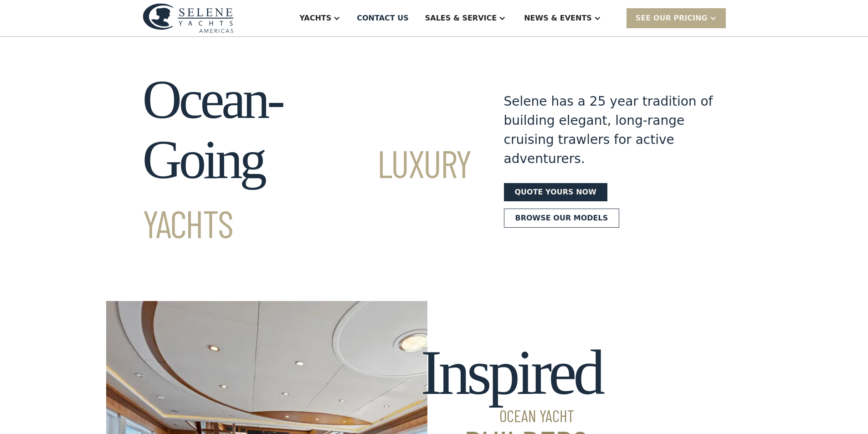 This screenshot has height=434, width=868. What do you see at coordinates (307, 192) in the screenshot?
I see `span: Luxury Yachts` at bounding box center [307, 192].